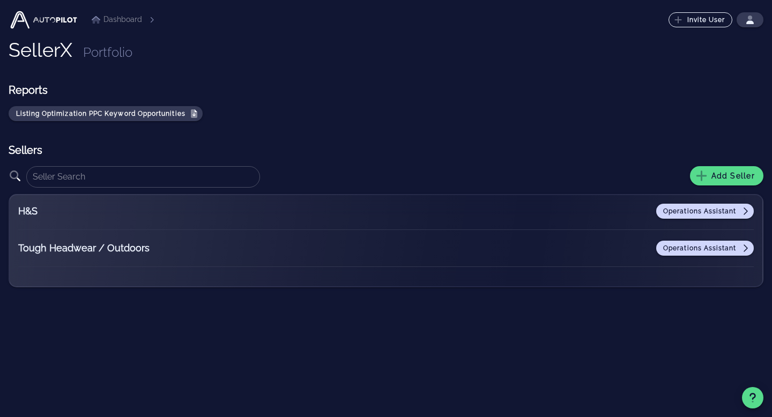 This screenshot has width=772, height=417. What do you see at coordinates (701, 20) in the screenshot?
I see `button: Invite User` at bounding box center [701, 20].